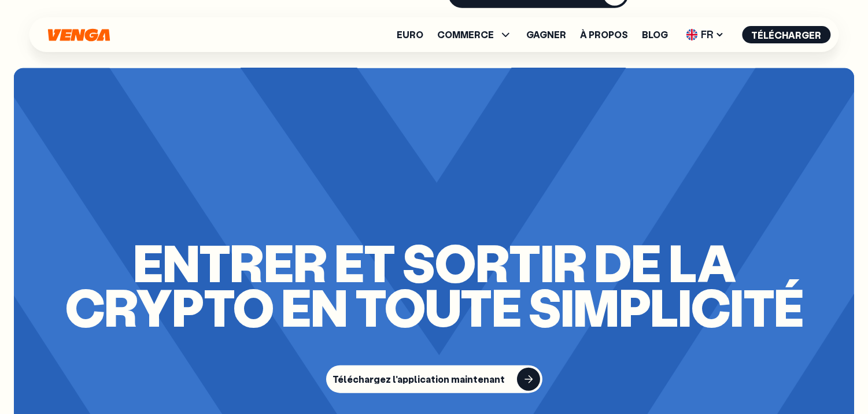 The image size is (868, 414). I want to click on img: drapeau-royaume-uni, so click(692, 35).